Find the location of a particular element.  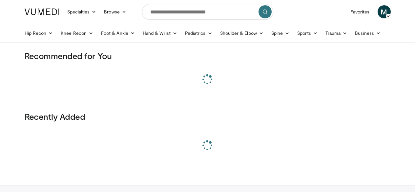

h3: Recommended for You is located at coordinates (208, 56).